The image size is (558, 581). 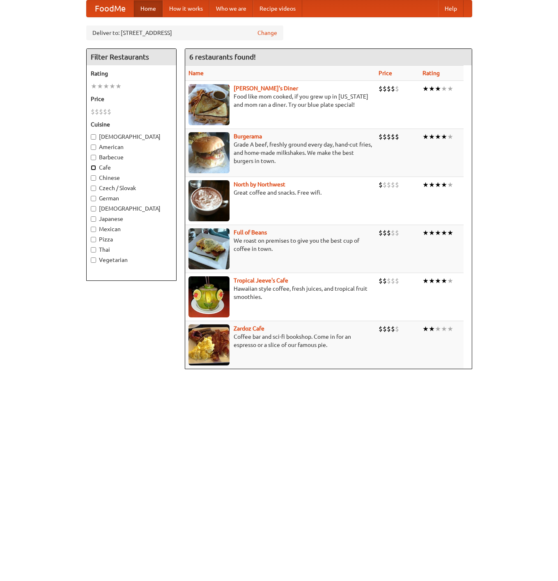 What do you see at coordinates (250, 233) in the screenshot?
I see `a: Full of Beans` at bounding box center [250, 233].